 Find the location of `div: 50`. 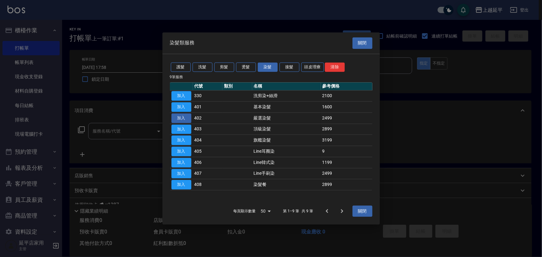

div: 50 is located at coordinates (265, 211).